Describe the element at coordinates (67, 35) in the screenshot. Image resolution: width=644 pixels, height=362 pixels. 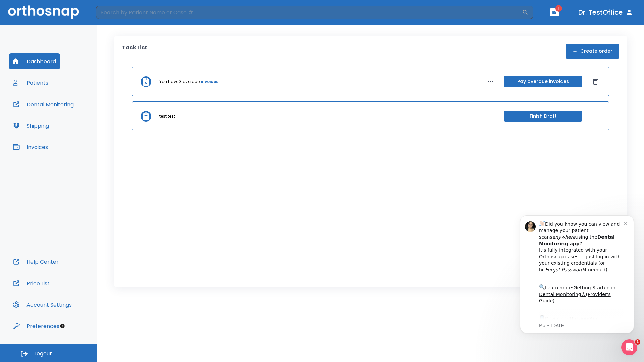
I see `b: Dental Monitoring app` at that location.